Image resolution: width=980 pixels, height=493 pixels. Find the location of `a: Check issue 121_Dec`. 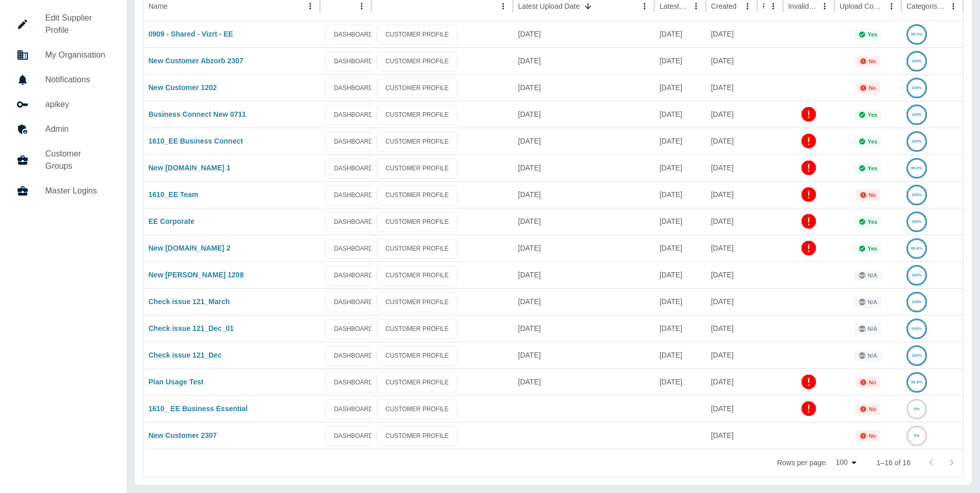

a: Check issue 121_Dec is located at coordinates (185, 355).